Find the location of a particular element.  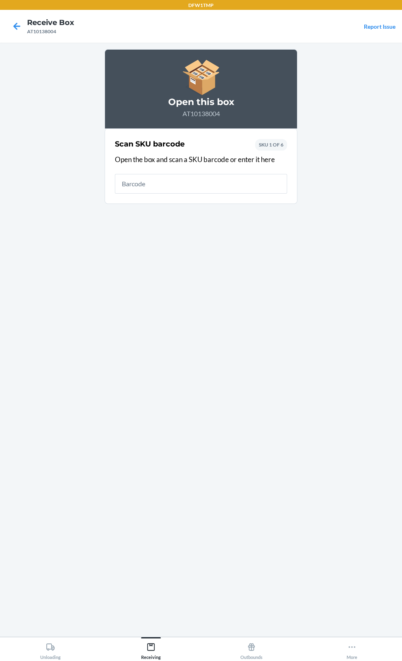

p: DFW1TMP is located at coordinates (201, 5).